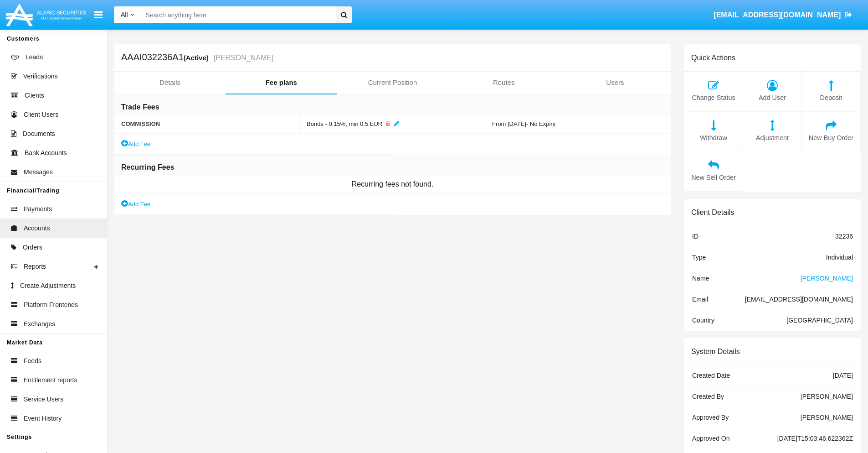  I want to click on span: Clients, so click(34, 95).